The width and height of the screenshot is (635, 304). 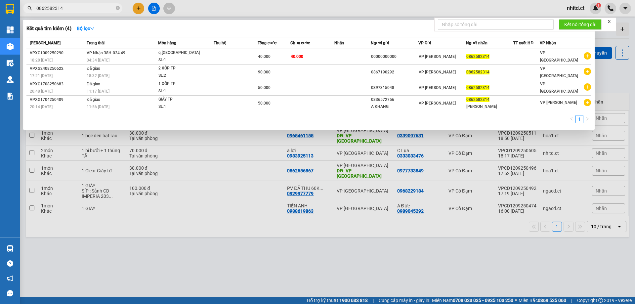 What do you see at coordinates (96, 43) in the screenshot?
I see `span: Trạng thái` at bounding box center [96, 43].